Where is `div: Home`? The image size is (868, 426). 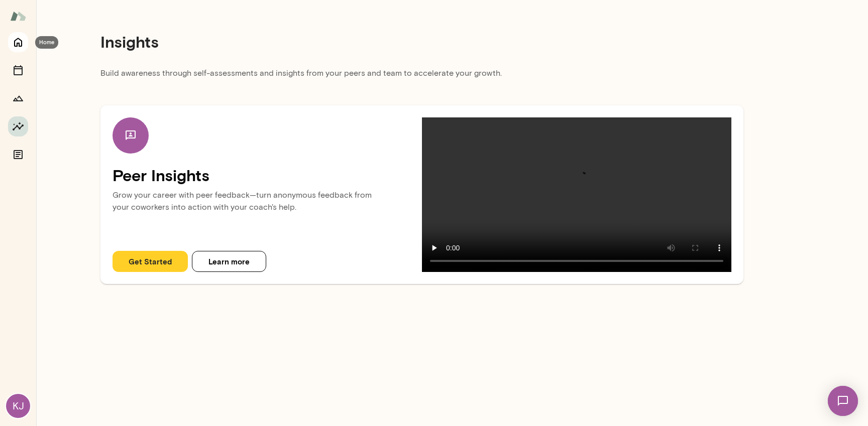 div: Home is located at coordinates (47, 42).